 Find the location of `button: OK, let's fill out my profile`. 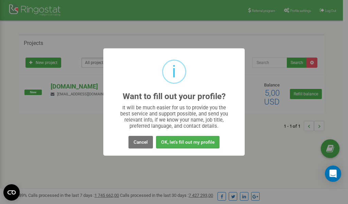

button: OK, let's fill out my profile is located at coordinates (188, 142).